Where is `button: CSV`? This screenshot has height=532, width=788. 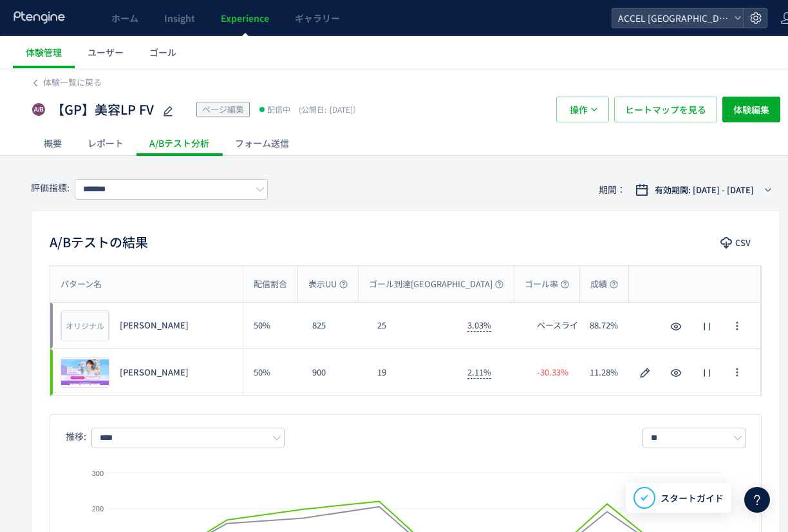
button: CSV is located at coordinates (737, 243).